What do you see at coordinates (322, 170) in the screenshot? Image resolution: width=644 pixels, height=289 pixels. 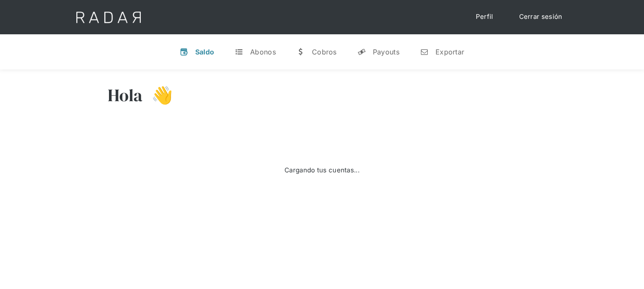 I see `div: Cargando tus cuentas...` at bounding box center [322, 170].